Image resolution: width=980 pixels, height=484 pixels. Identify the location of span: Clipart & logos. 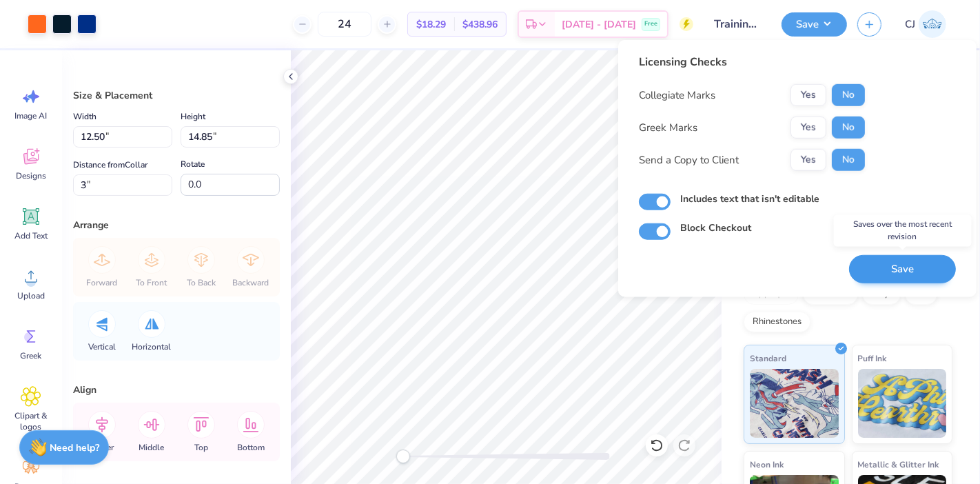
(31, 421).